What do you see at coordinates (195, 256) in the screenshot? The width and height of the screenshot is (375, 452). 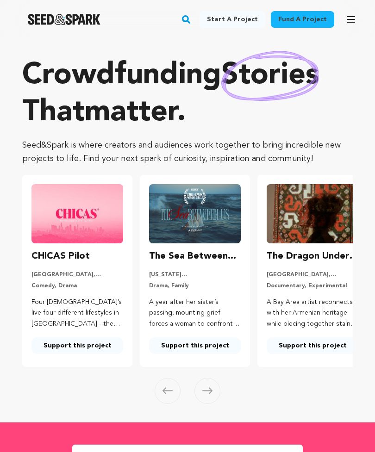 I see `h3: The Sea Between Us` at bounding box center [195, 256].